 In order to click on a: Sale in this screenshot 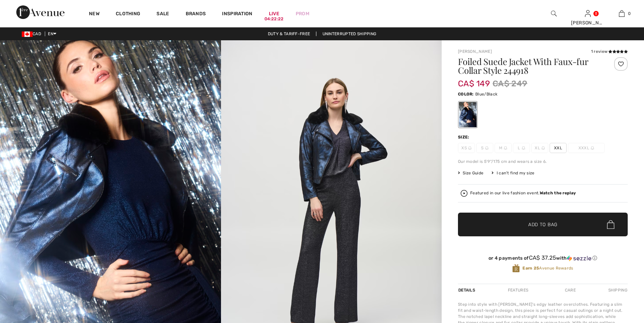, I will do `click(162, 14)`.